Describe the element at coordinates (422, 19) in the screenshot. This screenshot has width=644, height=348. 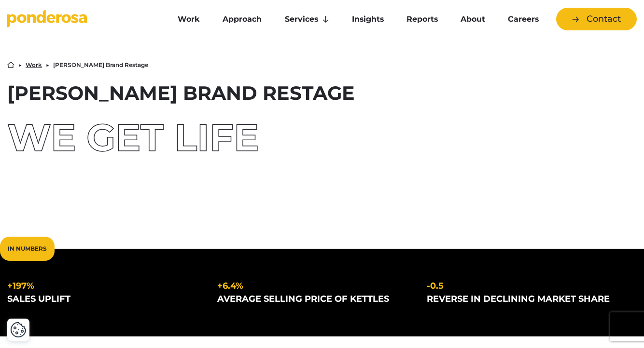
I see `a: Reports` at that location.